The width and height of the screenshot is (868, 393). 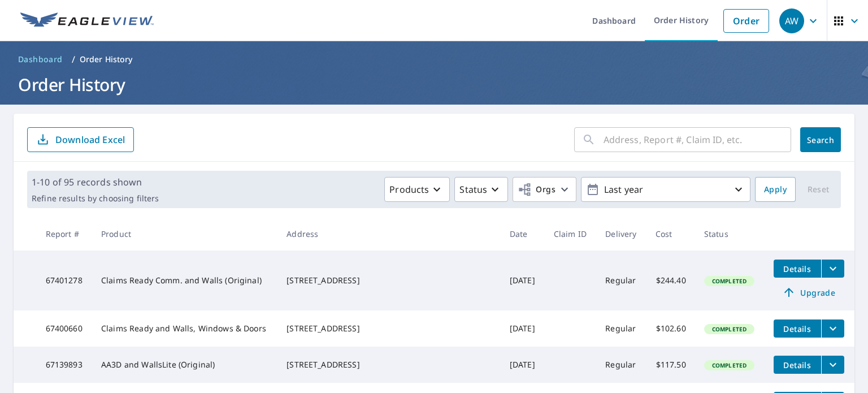 I want to click on th: Product, so click(x=184, y=234).